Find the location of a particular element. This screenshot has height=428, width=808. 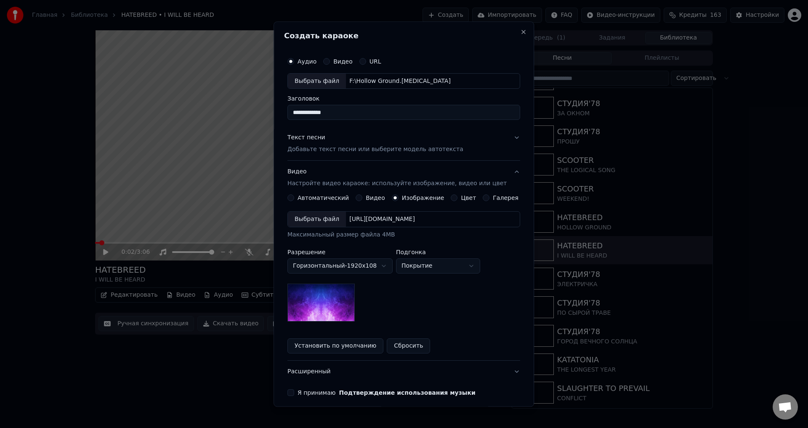

button: Текст песниДобавьте текст песни или выберите модель автотекста is located at coordinates (404, 144).